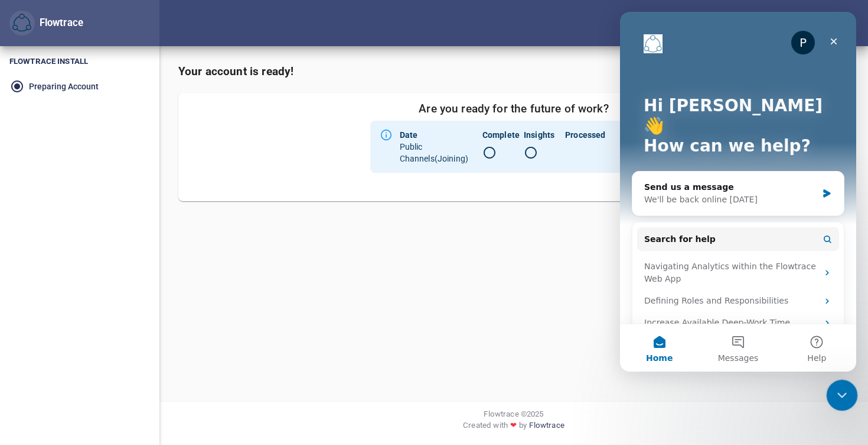 The height and width of the screenshot is (445, 868). Describe the element at coordinates (514, 109) in the screenshot. I see `h5: Are you ready for the future of work?` at that location.